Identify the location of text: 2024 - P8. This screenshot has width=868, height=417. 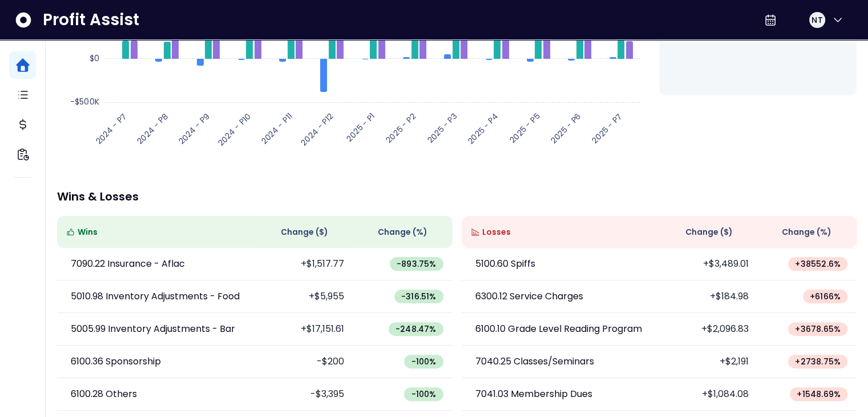
(153, 129).